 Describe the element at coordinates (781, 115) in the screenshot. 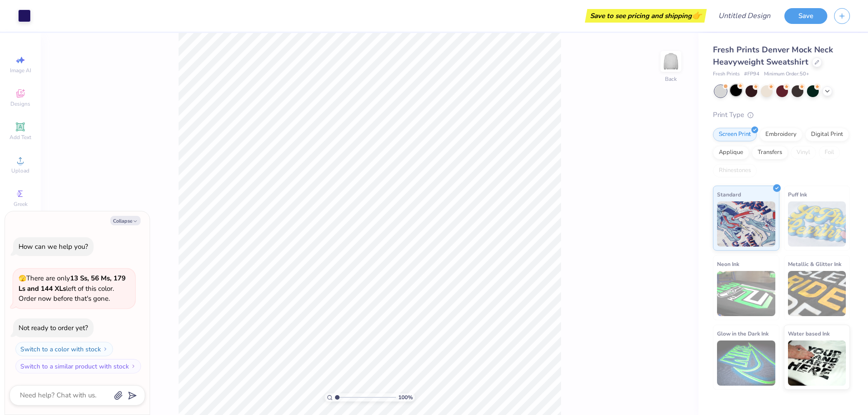

I see `div: Print Type` at that location.